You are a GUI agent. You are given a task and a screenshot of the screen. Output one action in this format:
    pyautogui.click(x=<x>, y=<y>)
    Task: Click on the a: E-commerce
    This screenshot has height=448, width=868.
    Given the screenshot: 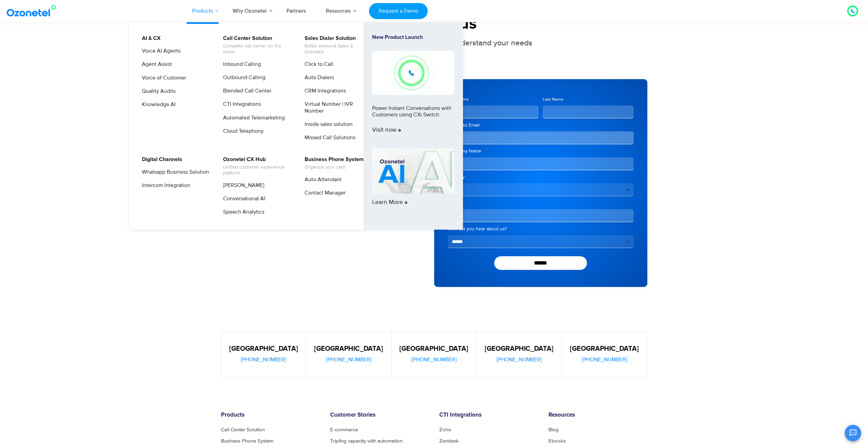 What is the action you would take?
    pyautogui.click(x=344, y=429)
    